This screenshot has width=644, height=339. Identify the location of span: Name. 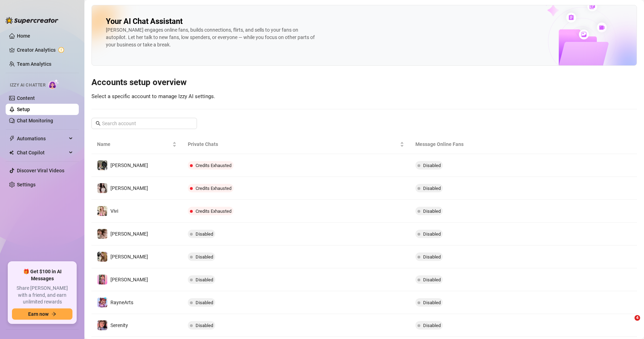
(134, 144).